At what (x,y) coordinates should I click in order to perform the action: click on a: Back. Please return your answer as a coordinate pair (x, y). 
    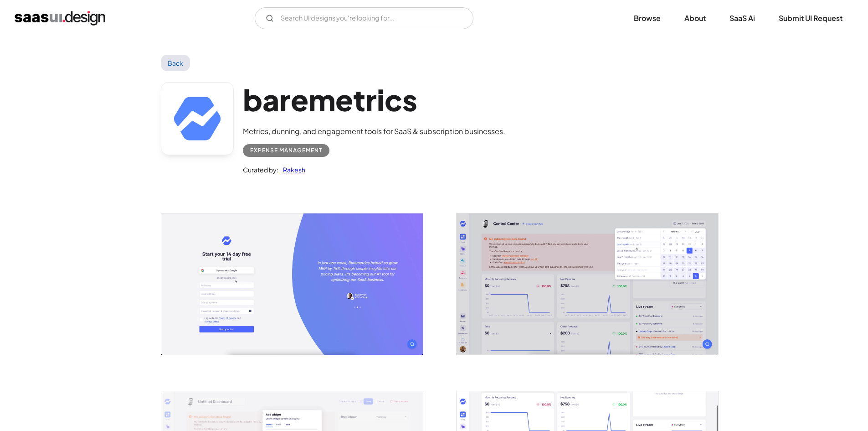
    Looking at the image, I should click on (175, 63).